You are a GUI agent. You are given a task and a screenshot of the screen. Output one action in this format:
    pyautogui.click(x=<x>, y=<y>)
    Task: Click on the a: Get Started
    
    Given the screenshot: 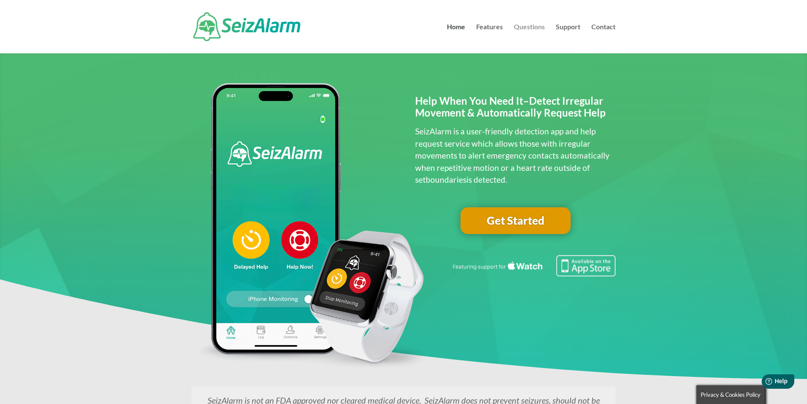 What is the action you would take?
    pyautogui.click(x=515, y=221)
    